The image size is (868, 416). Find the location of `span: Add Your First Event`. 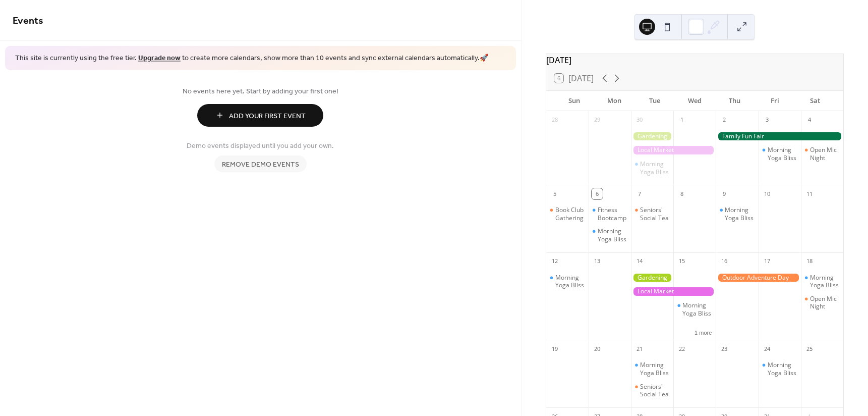

span: Add Your First Event is located at coordinates (268, 115).